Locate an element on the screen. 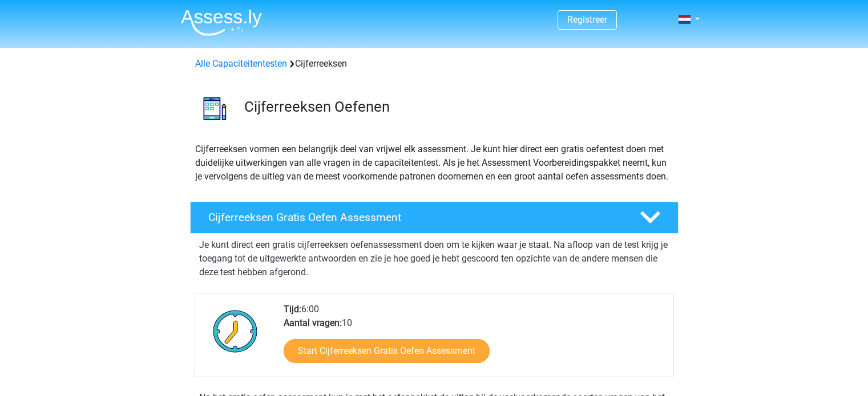 This screenshot has width=868, height=396. img: Assessly is located at coordinates (221, 22).